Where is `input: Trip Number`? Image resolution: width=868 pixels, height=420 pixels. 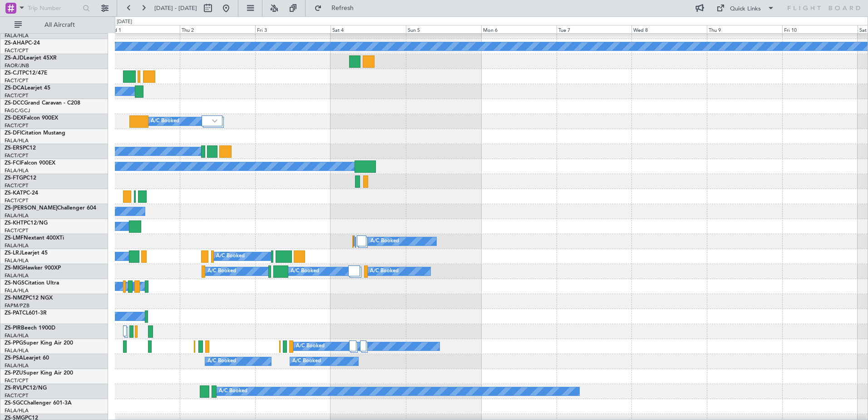
input: Trip Number is located at coordinates (53, 8).